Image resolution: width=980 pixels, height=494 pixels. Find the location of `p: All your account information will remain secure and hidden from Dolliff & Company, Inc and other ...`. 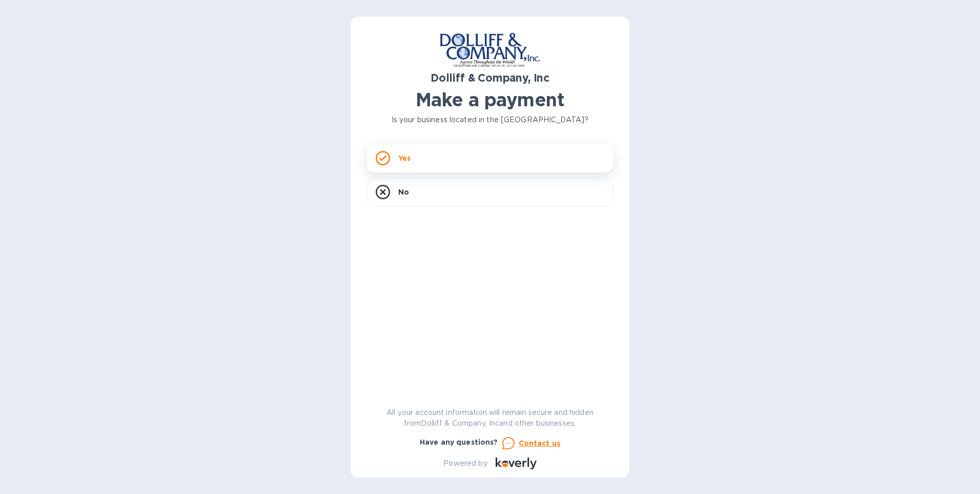

p: All your account information will remain secure and hidden from Dolliff & Company, Inc and other ... is located at coordinates (490, 418).